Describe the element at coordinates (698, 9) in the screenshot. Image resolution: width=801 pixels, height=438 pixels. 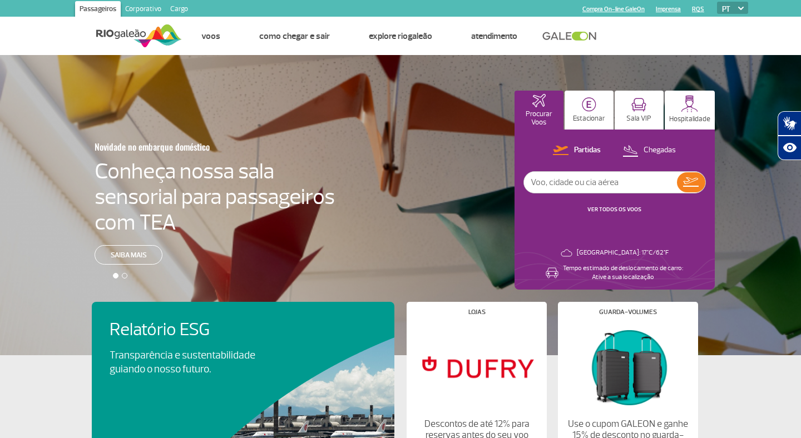
I see `a: RQS` at that location.